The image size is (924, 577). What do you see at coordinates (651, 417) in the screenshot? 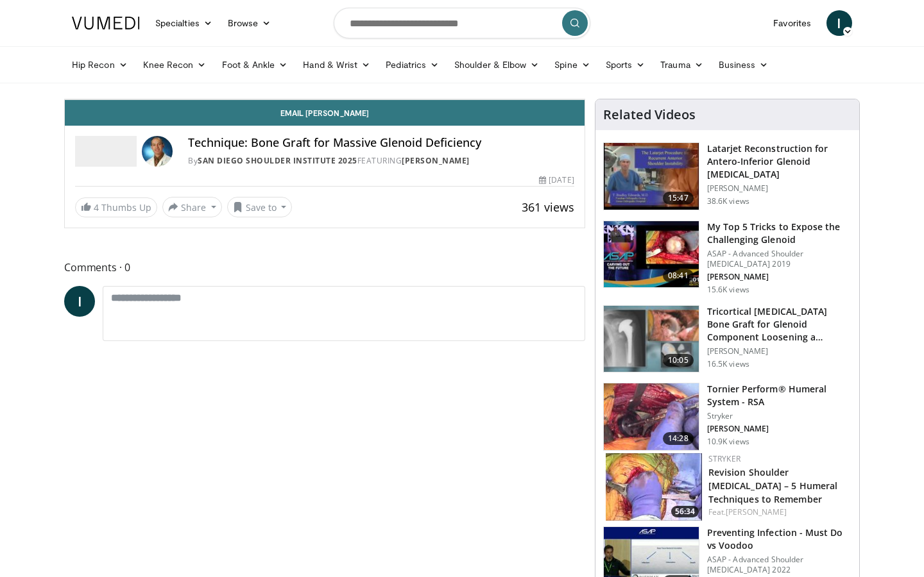
I see `img: c16ff475-65df-4a30-84a2-4b6c3a19e2c7.150x105_q85_crop-smart_upscale.jpg` at bounding box center [651, 417].